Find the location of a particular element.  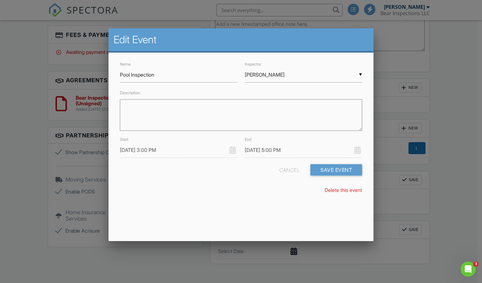

h2: Edit Event is located at coordinates (241, 40).